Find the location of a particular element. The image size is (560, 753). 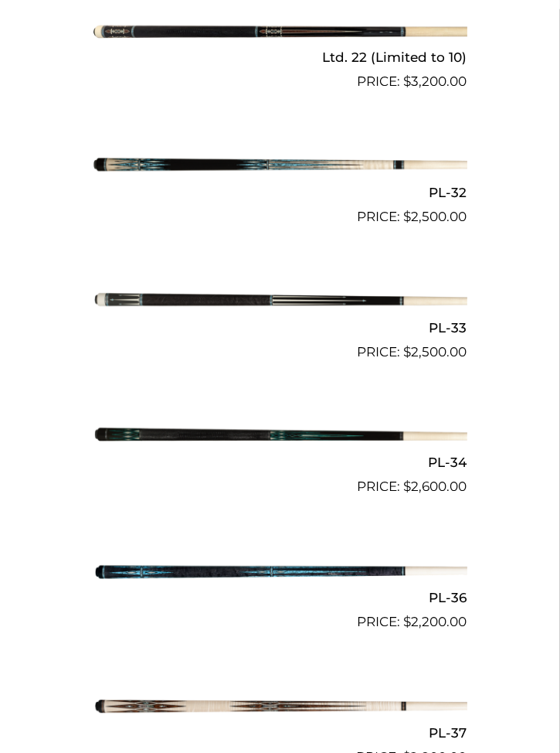

img: PL-37 is located at coordinates (280, 707).